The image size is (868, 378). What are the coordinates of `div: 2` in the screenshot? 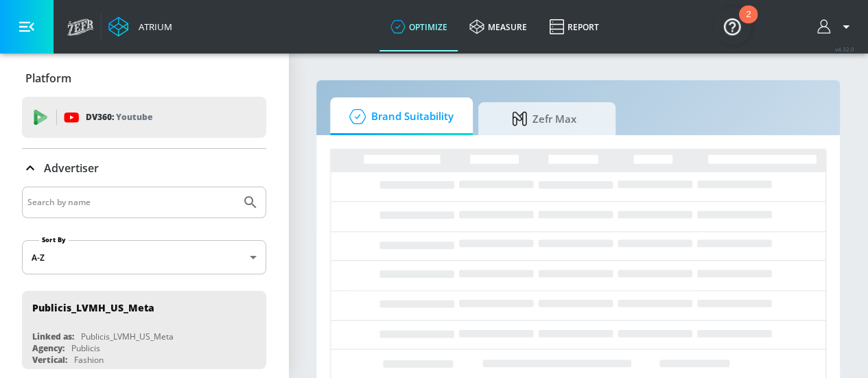 It's located at (748, 23).